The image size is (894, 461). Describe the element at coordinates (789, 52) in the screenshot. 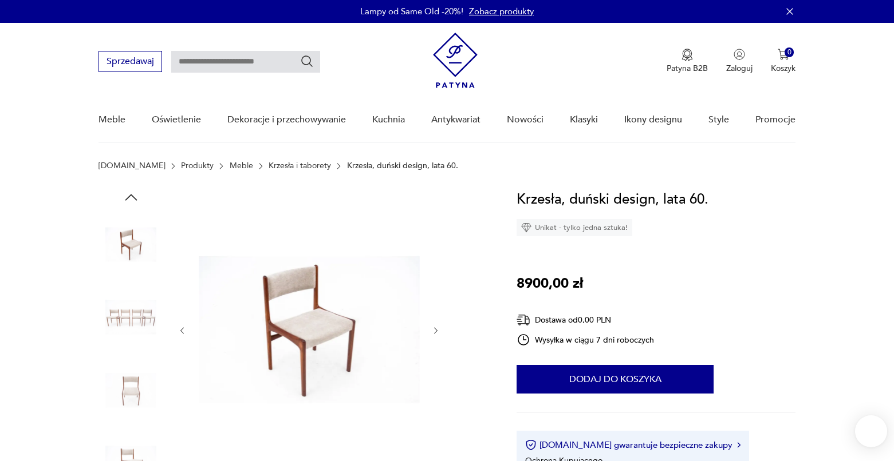

I see `div: 0` at that location.